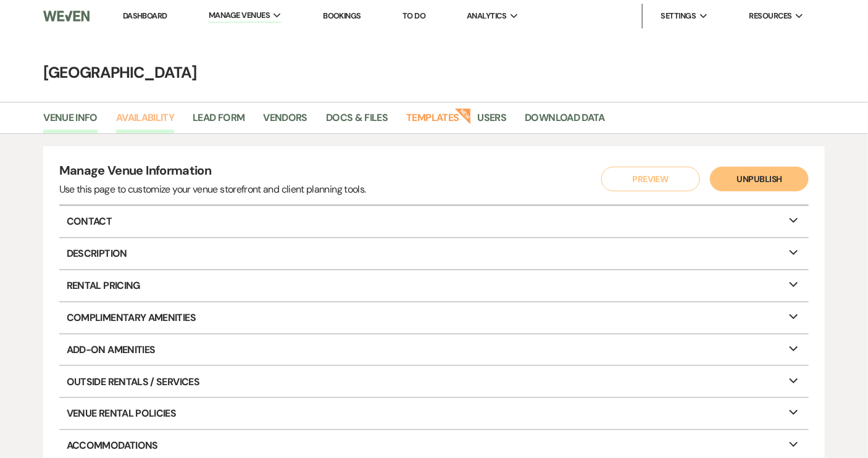 This screenshot has height=458, width=868. I want to click on span: Settings, so click(678, 16).